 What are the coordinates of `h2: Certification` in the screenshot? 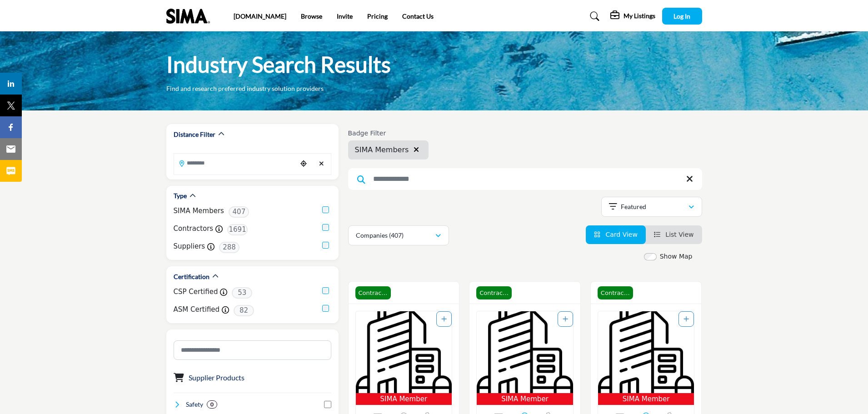 It's located at (191, 277).